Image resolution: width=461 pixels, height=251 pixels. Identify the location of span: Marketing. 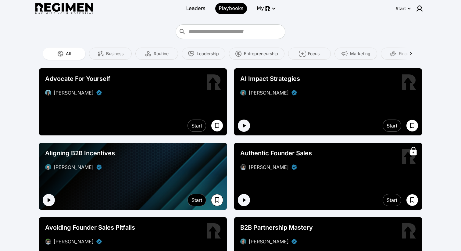
(360, 54).